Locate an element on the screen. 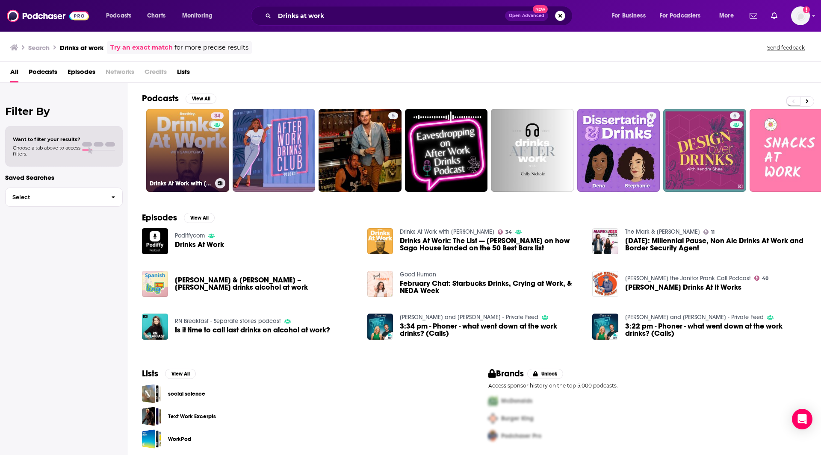 Image resolution: width=821 pixels, height=455 pixels. span: Credits is located at coordinates (156, 74).